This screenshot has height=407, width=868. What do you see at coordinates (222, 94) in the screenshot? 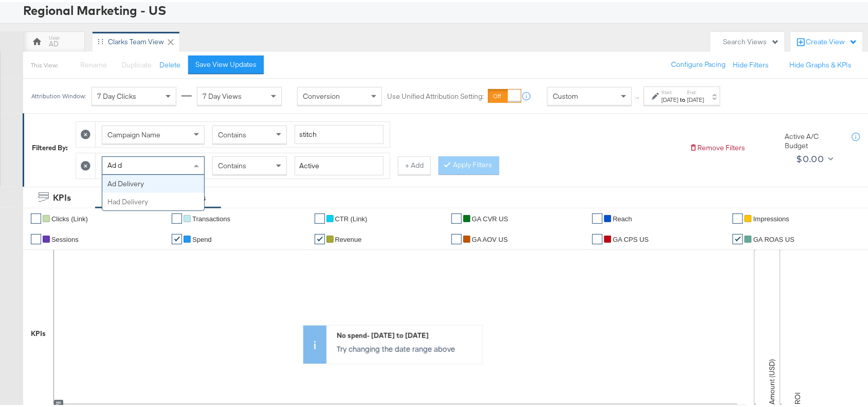
I see `span: 7 Day Views` at bounding box center [222, 94].